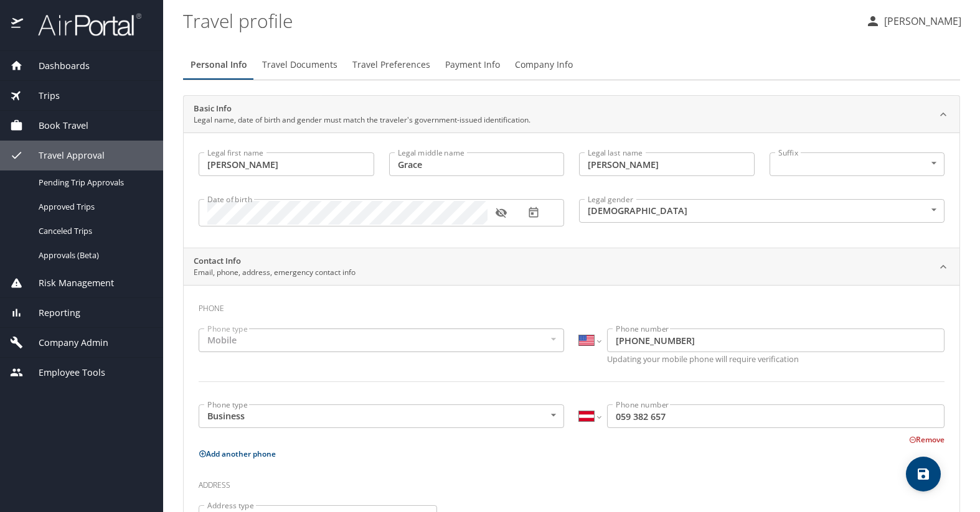 This screenshot has width=980, height=512. Describe the element at coordinates (93, 255) in the screenshot. I see `span: Approvals (Beta)` at that location.